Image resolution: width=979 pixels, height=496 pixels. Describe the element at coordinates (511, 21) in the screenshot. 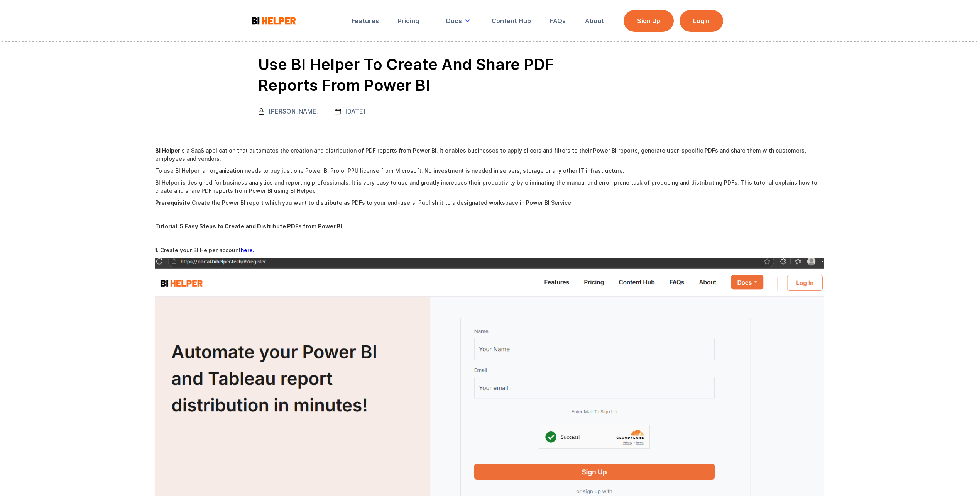

I see `a: Content Hub` at that location.